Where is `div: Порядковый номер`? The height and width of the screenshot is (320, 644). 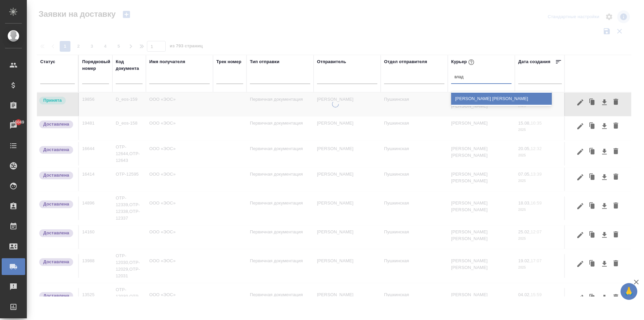
div: Порядковый номер is located at coordinates (96, 65).